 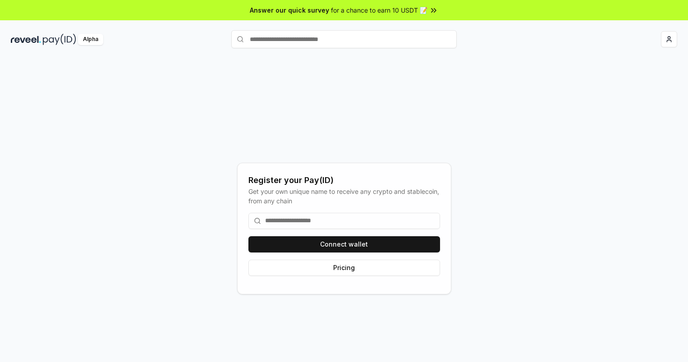 I want to click on span: Answer our quick survey, so click(x=289, y=10).